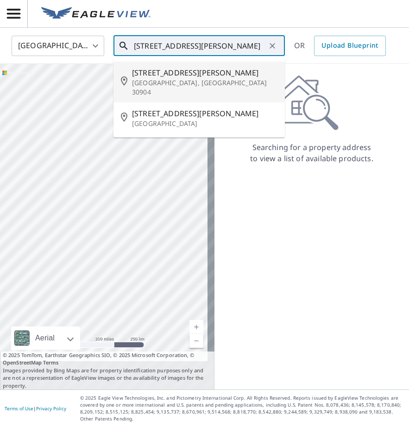  I want to click on img: EV Logo, so click(96, 14).